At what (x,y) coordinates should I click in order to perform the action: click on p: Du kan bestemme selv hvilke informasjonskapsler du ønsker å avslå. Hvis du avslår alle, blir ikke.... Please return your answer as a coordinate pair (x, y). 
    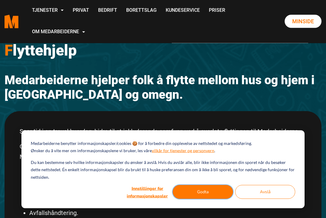
    Looking at the image, I should click on (163, 170).